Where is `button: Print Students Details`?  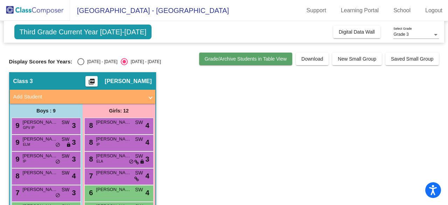 button: Print Students Details is located at coordinates (91, 81).